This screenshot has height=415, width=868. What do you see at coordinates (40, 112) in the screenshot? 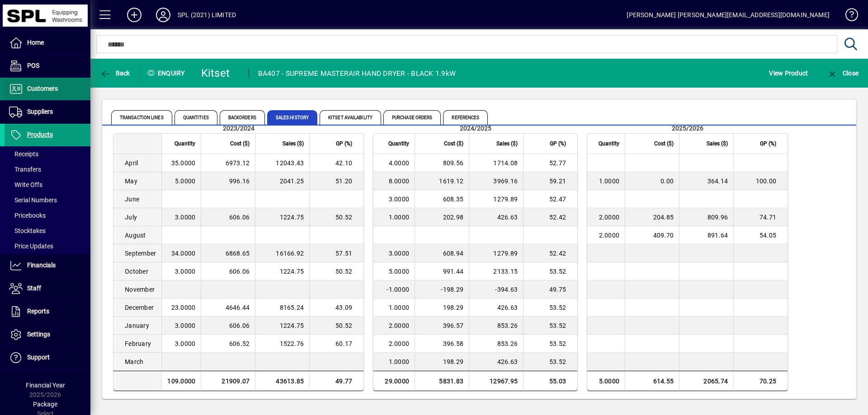
I see `span: Suppliers` at bounding box center [40, 112].